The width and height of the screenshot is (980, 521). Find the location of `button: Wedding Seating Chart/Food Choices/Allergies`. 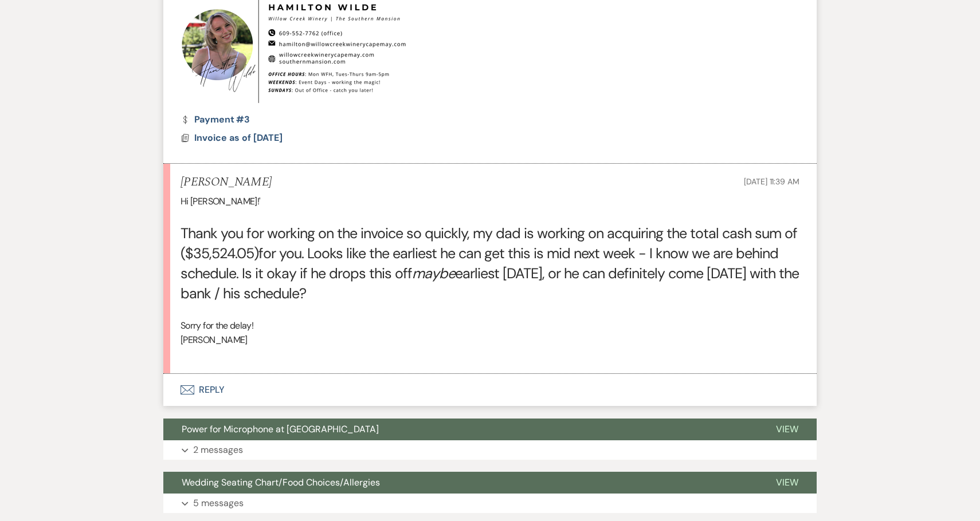

button: Wedding Seating Chart/Food Choices/Allergies is located at coordinates (460, 483).